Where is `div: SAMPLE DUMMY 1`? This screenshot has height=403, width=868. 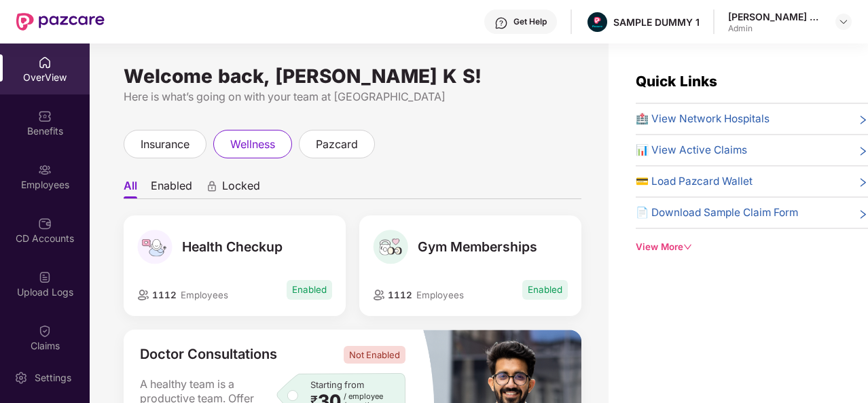 div: SAMPLE DUMMY 1 is located at coordinates (656, 22).